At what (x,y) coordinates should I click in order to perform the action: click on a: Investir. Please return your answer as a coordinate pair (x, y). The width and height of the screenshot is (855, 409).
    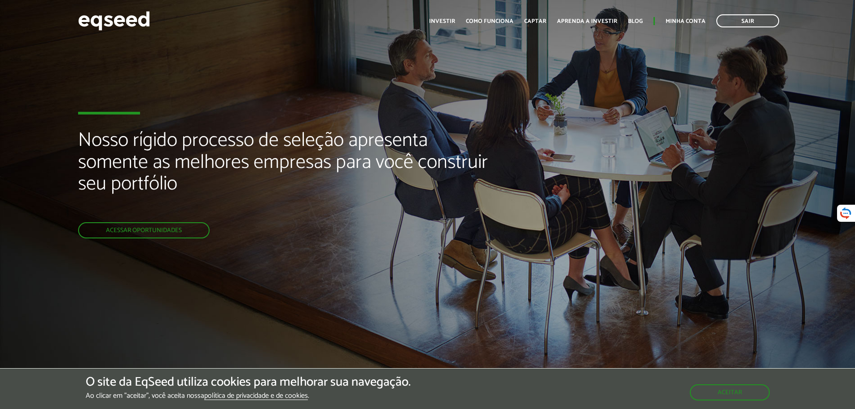
    Looking at the image, I should click on (442, 21).